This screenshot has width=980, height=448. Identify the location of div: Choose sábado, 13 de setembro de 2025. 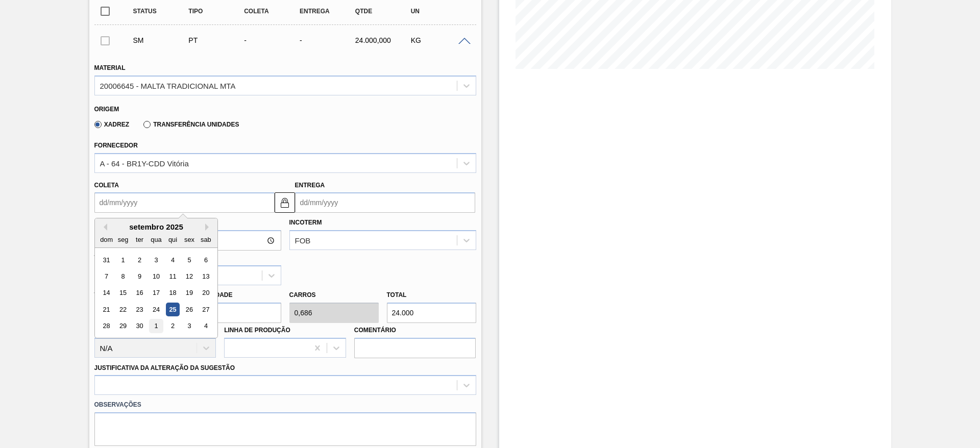
(205, 276).